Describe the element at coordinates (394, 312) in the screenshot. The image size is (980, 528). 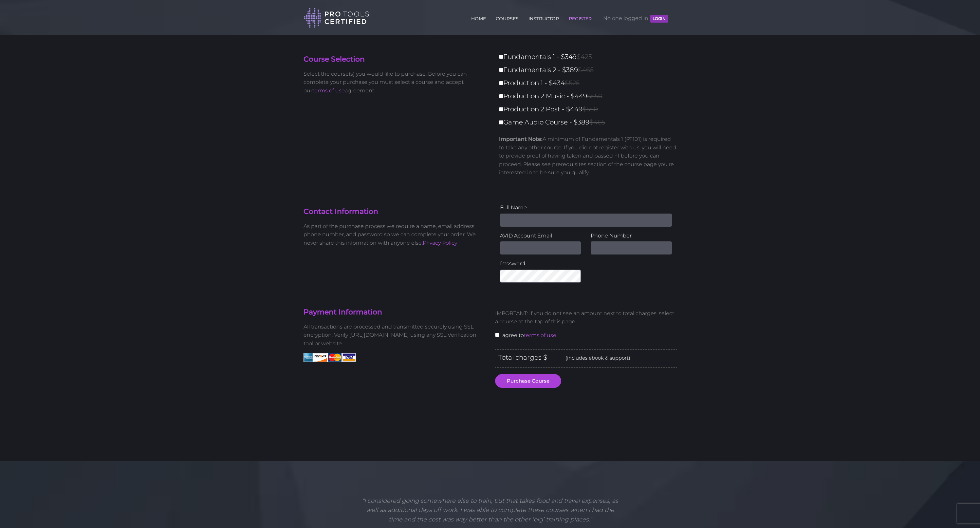
I see `h4: Payment Information` at that location.